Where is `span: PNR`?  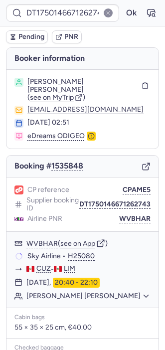
span: PNR is located at coordinates (71, 37).